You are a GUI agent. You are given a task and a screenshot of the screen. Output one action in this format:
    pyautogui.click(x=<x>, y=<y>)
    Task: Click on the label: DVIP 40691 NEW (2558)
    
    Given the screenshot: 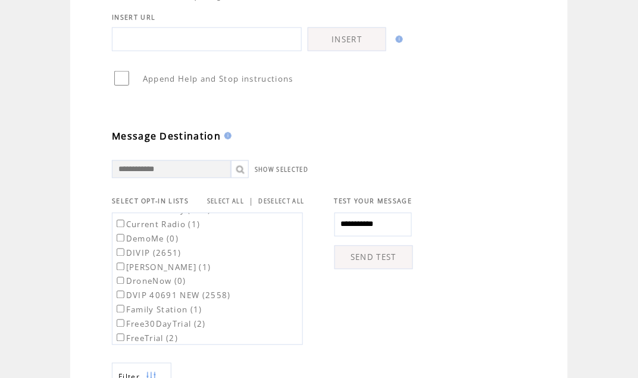 What is the action you would take?
    pyautogui.click(x=173, y=295)
    